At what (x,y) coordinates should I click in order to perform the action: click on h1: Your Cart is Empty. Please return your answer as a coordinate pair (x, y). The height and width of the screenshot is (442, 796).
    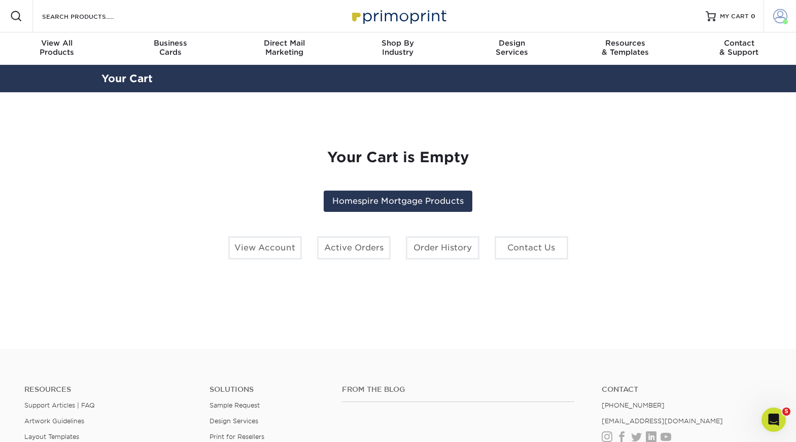
    Looking at the image, I should click on (398, 158).